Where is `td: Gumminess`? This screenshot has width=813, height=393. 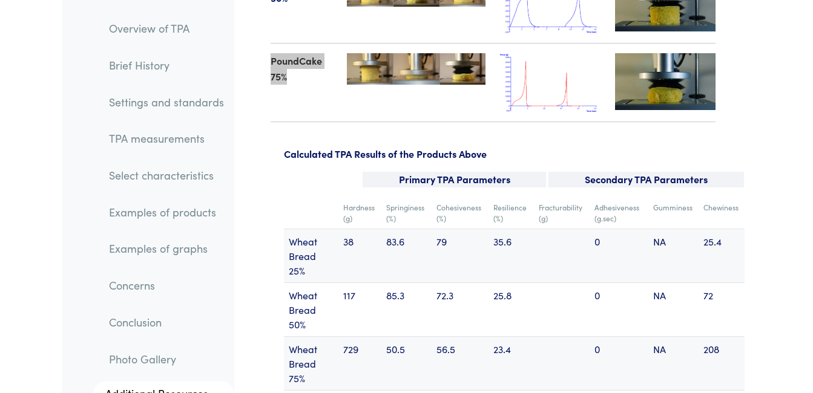
td: Gumminess is located at coordinates (673, 213).